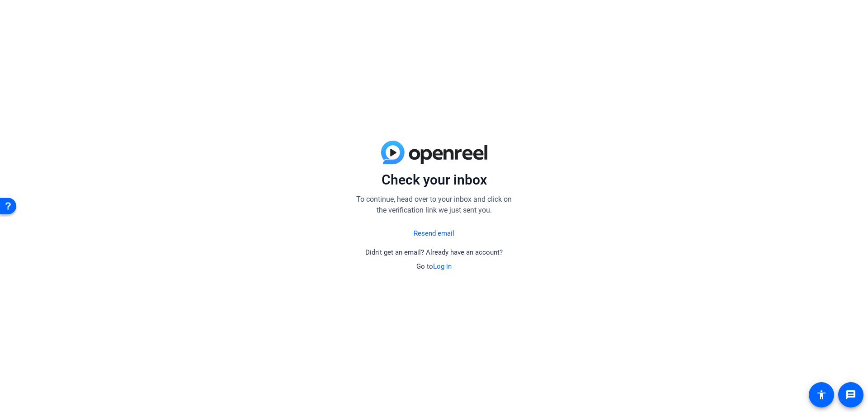 This screenshot has width=868, height=412. I want to click on img: blue-gradient.svg, so click(434, 152).